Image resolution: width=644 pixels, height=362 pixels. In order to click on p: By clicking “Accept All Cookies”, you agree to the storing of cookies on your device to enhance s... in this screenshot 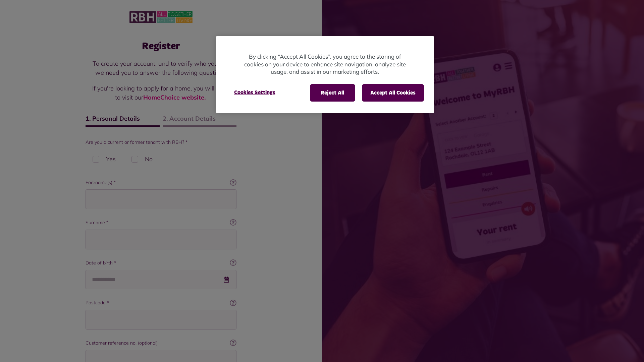, I will do `click(325, 65)`.